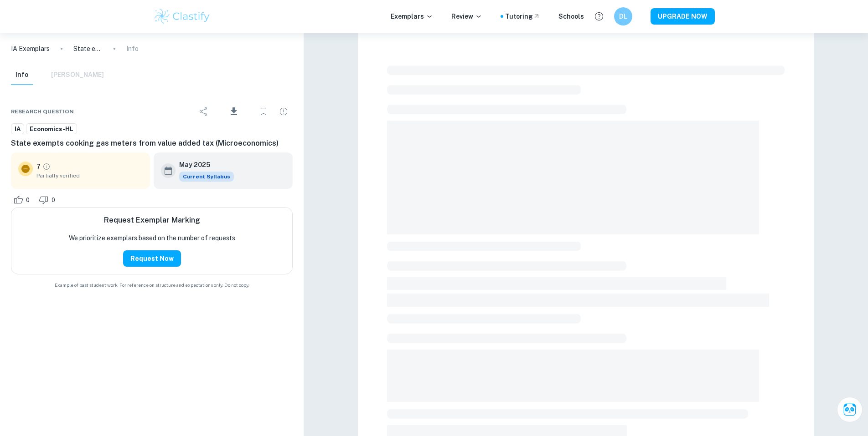  I want to click on span: Economics-HL, so click(51, 129).